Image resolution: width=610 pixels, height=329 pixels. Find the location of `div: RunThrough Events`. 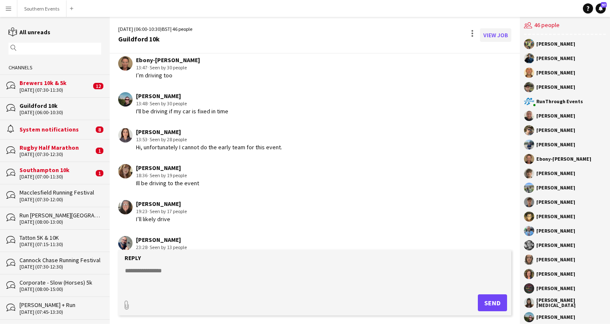

div: RunThrough Events is located at coordinates (559, 102).